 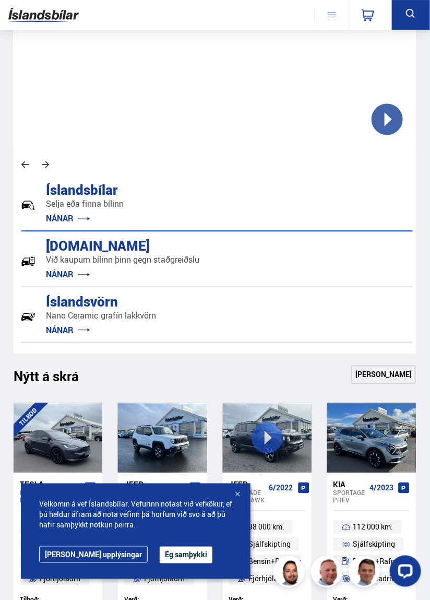 What do you see at coordinates (28, 206) in the screenshot?
I see `img: JRvxyua_JYH6wB4c.svg` at bounding box center [28, 206].